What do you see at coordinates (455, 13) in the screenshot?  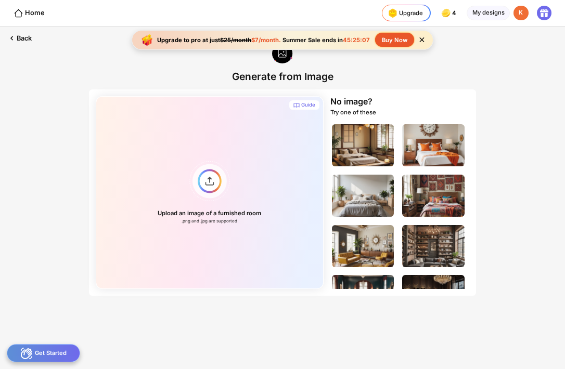 I see `span: 4` at bounding box center [455, 13].